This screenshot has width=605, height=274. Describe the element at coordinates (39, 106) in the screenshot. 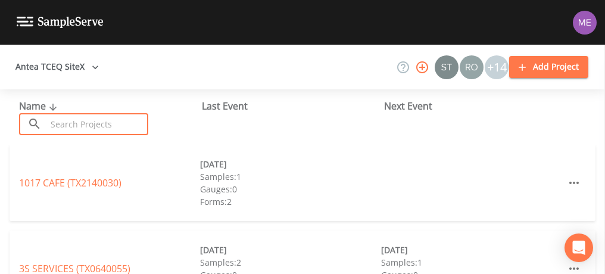

I see `span: Name` at that location.